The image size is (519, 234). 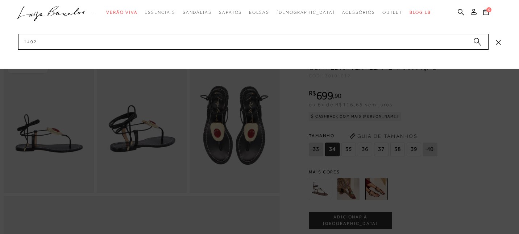 I want to click on a: BLOG LB, so click(x=420, y=12).